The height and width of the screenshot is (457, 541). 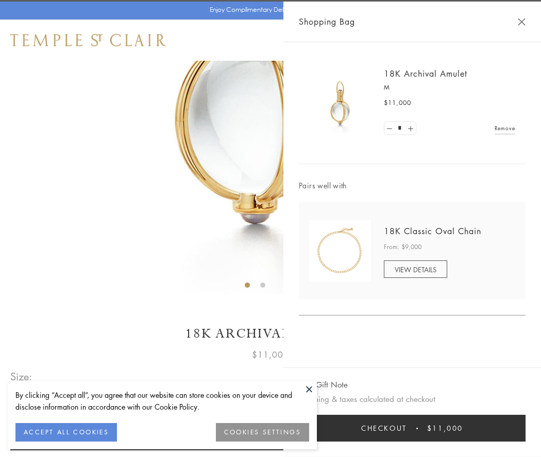 What do you see at coordinates (412, 428) in the screenshot?
I see `button: Checkout $11,000` at bounding box center [412, 428].